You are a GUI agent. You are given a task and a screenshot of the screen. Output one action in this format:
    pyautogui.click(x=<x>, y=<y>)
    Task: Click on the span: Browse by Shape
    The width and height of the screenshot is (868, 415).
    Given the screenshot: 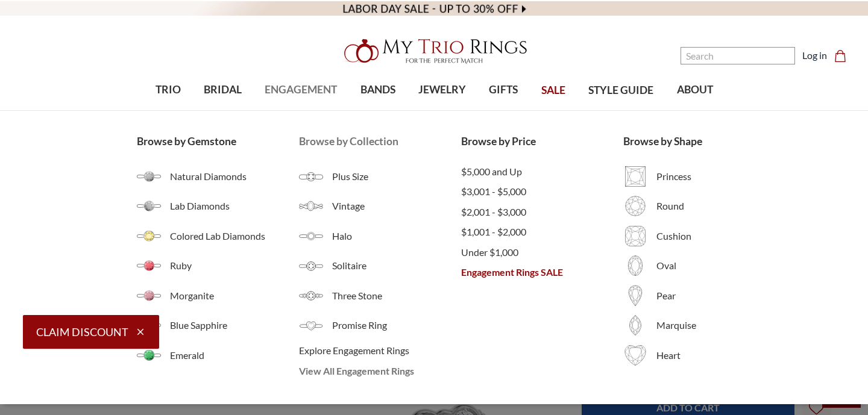 What is the action you would take?
    pyautogui.click(x=677, y=142)
    